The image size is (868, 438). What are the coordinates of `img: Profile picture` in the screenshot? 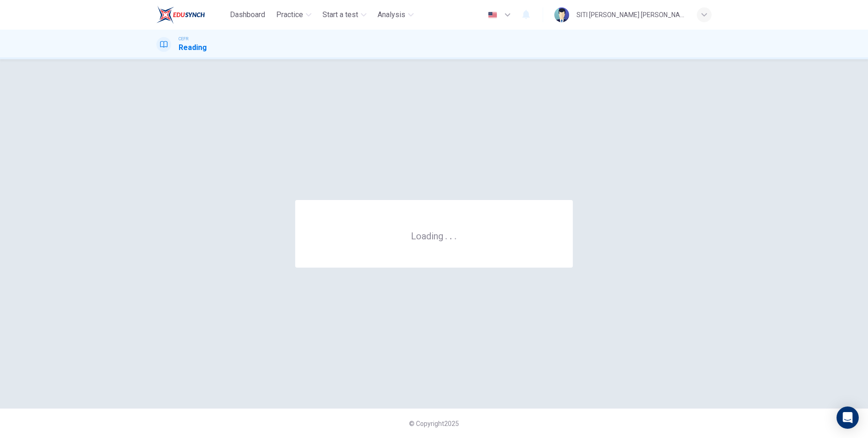 It's located at (562, 14).